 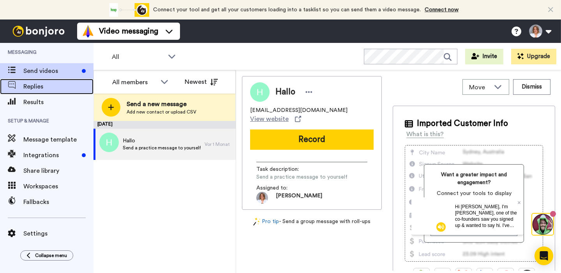 I want to click on div: - Send a group message with roll-ups, so click(x=312, y=221).